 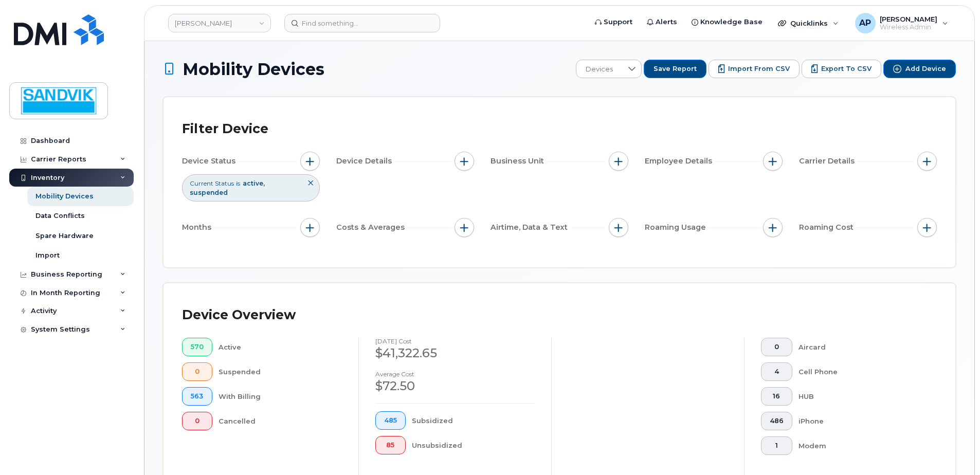 I want to click on div: Unsubsidized, so click(x=473, y=445).